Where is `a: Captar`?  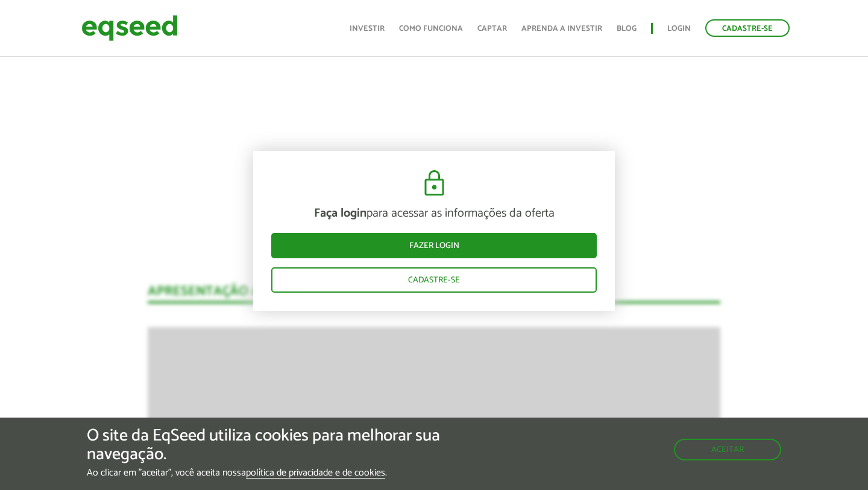
a: Captar is located at coordinates (492, 28).